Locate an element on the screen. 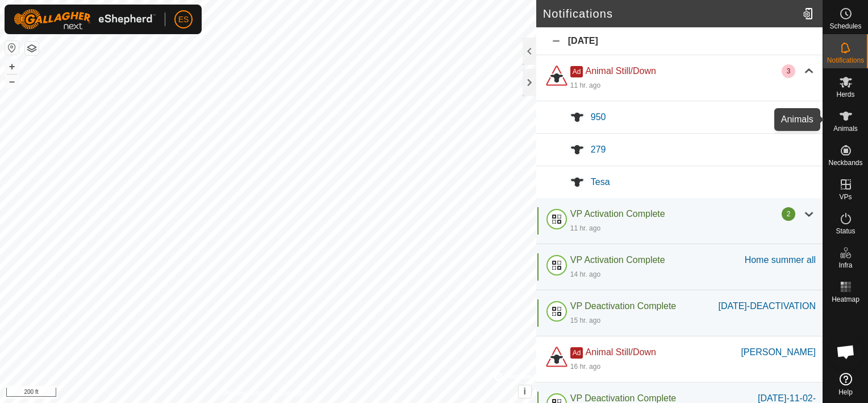  span: i is located at coordinates (525, 391).